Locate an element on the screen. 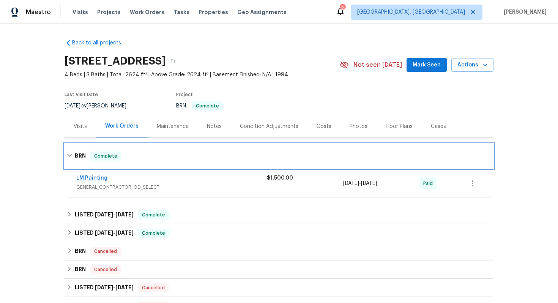 This screenshot has height=303, width=558. span: 4 Beds | 3 Baths | Total: 2624 ft² | Above Grade: 2624 ft² | Basement Finished: N/A | 1994 is located at coordinates (202, 75).